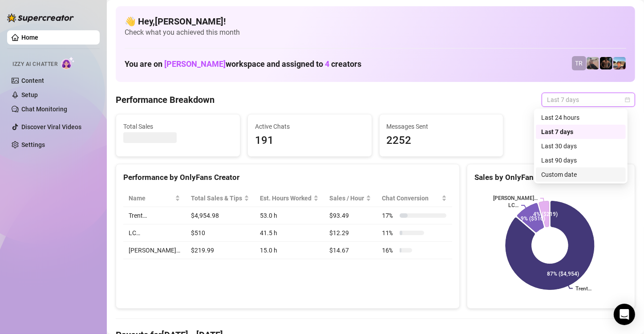 This screenshot has height=334, width=644. I want to click on span: Name, so click(151, 198).